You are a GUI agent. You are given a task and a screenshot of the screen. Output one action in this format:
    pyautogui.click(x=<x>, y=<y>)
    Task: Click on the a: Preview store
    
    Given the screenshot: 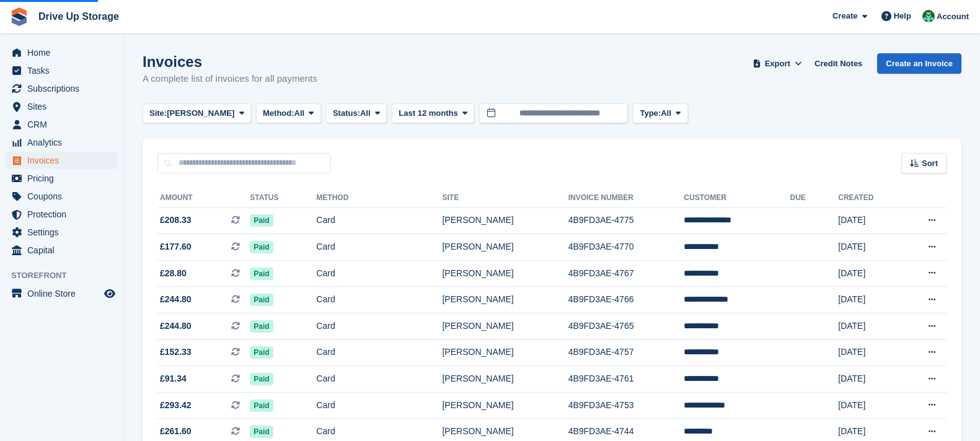 What is the action you would take?
    pyautogui.click(x=110, y=294)
    